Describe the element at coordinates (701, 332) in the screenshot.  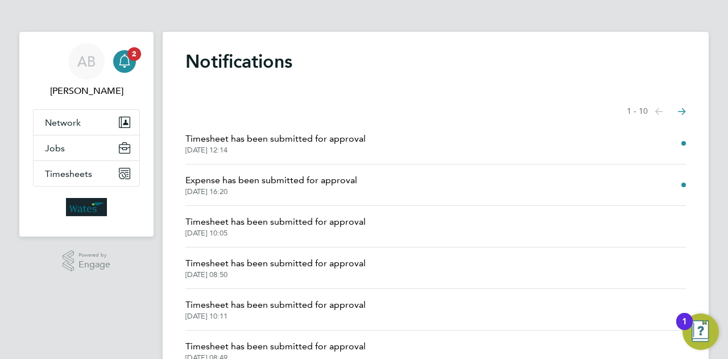
I see `button: Open Resource Center, 1 new notification` at that location.